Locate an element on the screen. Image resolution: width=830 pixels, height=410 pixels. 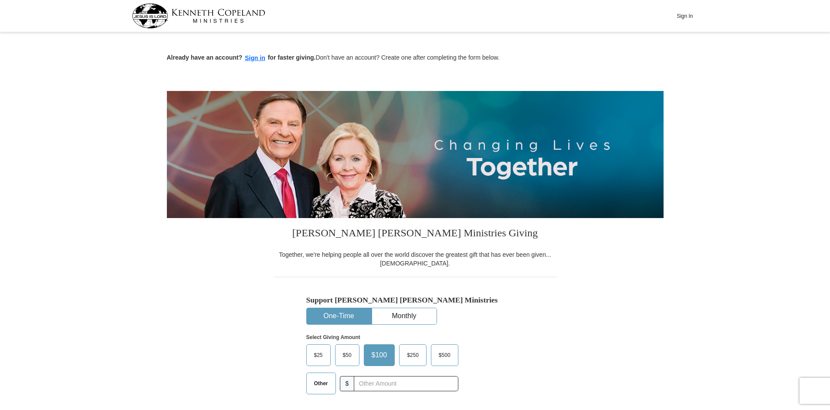
button: Sign In is located at coordinates (685, 16).